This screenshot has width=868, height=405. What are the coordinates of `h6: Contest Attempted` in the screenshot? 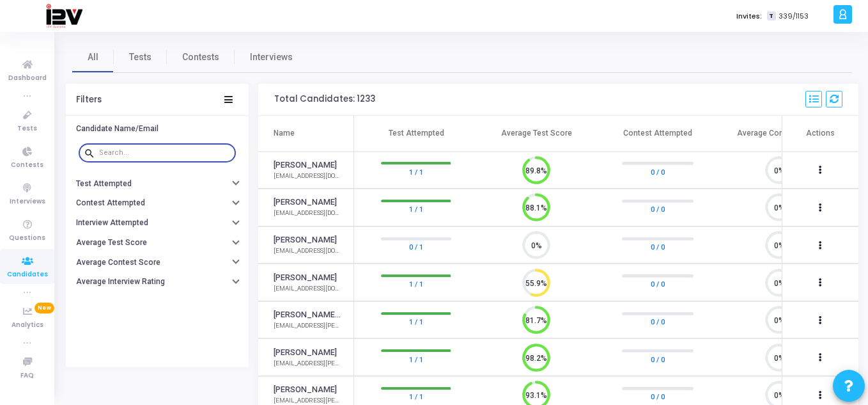 It's located at (111, 203).